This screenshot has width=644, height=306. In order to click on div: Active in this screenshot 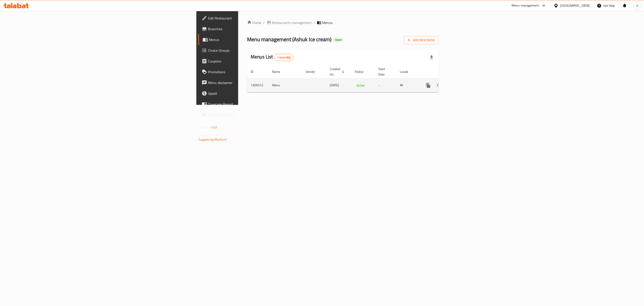, I will do `click(360, 86)`.